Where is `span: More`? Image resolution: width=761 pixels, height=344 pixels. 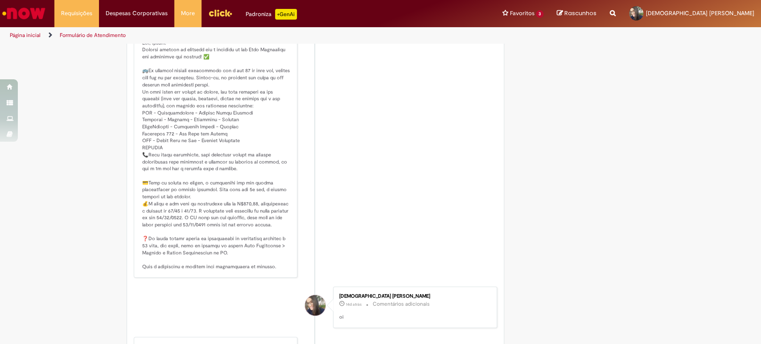 span: More is located at coordinates (188, 13).